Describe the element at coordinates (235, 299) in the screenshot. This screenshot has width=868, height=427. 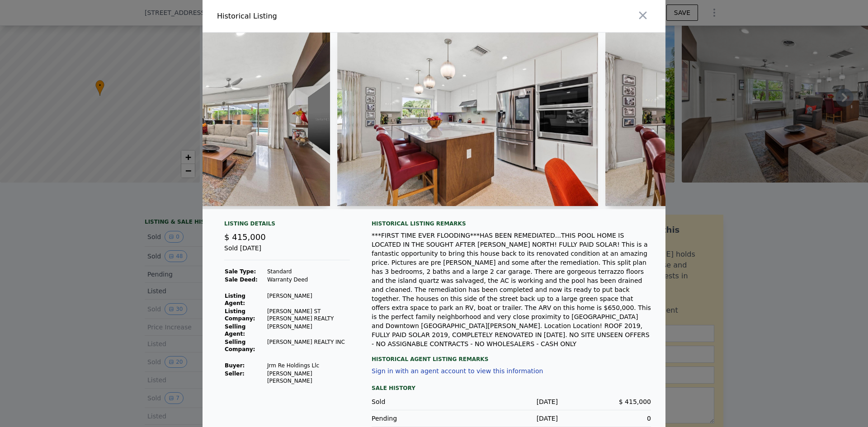
I see `strong: Listing Agent:` at that location.